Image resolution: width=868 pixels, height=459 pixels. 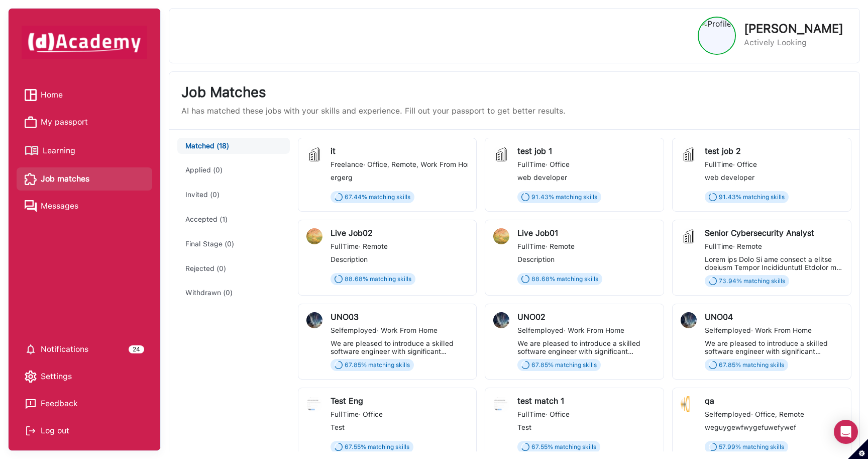 I want to click on button: Matched (18), so click(x=233, y=146).